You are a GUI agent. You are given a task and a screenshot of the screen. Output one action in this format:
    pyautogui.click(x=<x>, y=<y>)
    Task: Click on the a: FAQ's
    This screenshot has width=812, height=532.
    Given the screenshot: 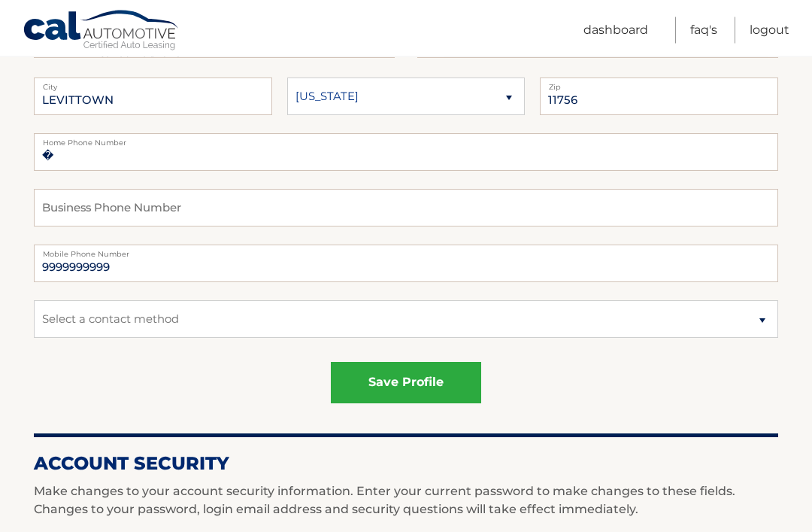 What is the action you would take?
    pyautogui.click(x=704, y=30)
    